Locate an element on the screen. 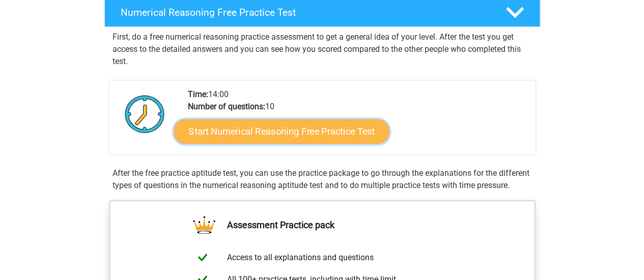 The width and height of the screenshot is (644, 280). b: Number of questions: is located at coordinates (227, 107).